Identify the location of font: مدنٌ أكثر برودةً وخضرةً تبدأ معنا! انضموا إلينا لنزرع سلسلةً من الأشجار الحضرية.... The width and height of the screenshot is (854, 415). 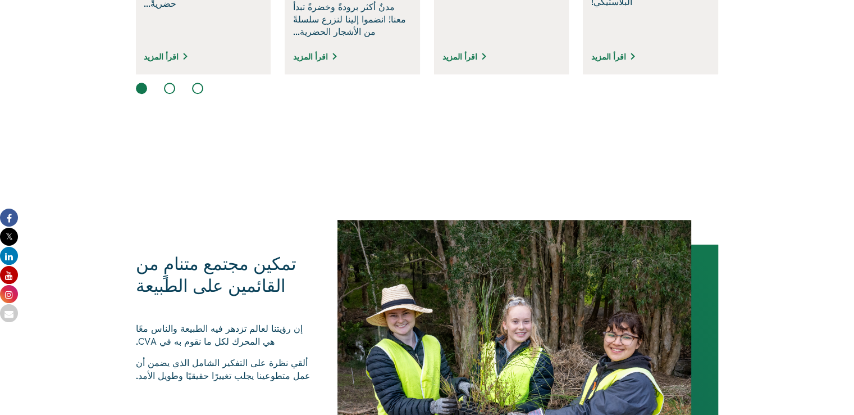
(349, 19).